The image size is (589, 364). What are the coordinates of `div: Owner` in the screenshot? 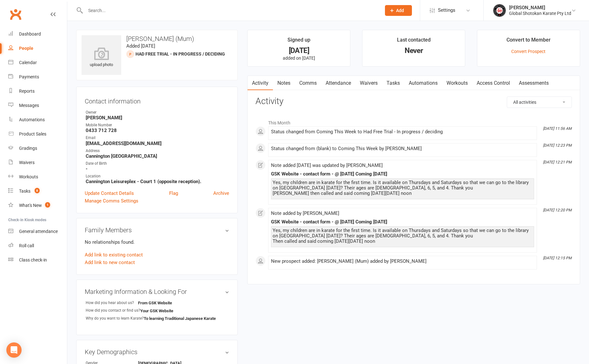 It's located at (157, 112).